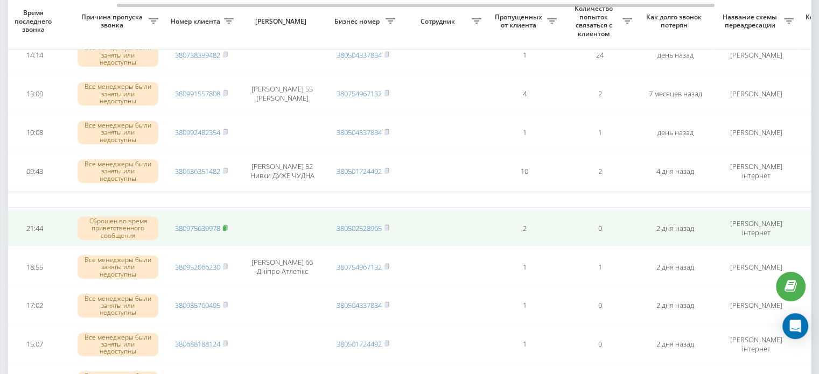  I want to click on span: Бизнес номер, so click(358, 22).